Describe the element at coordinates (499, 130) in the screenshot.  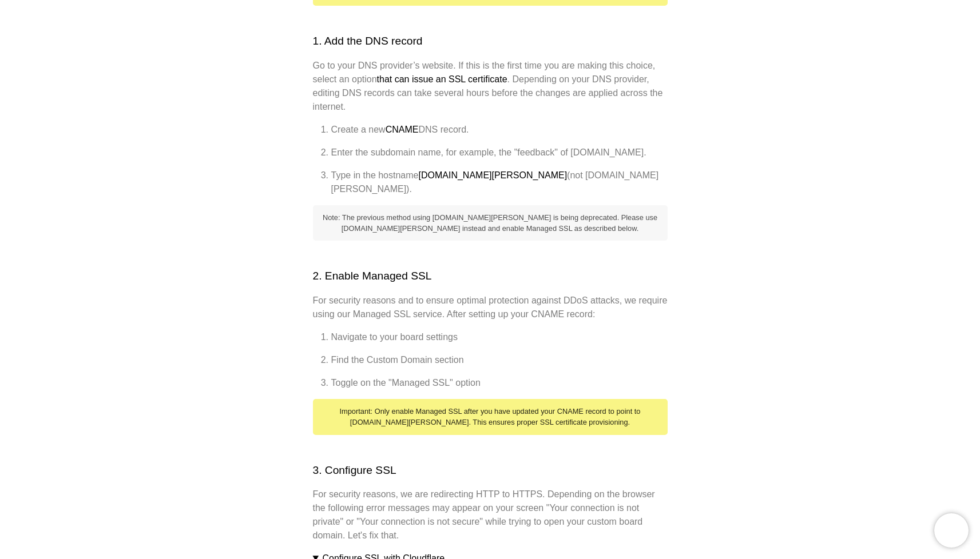
I see `li: Create a new DNS record.` at that location.